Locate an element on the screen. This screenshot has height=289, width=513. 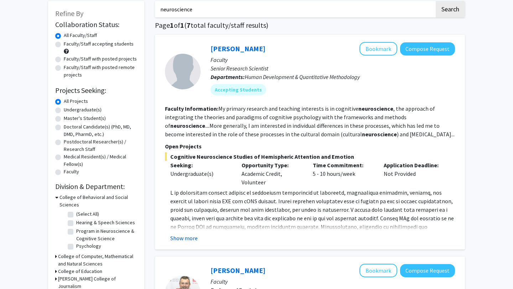
div: Academic Credit, Volunteer is located at coordinates (272, 174).